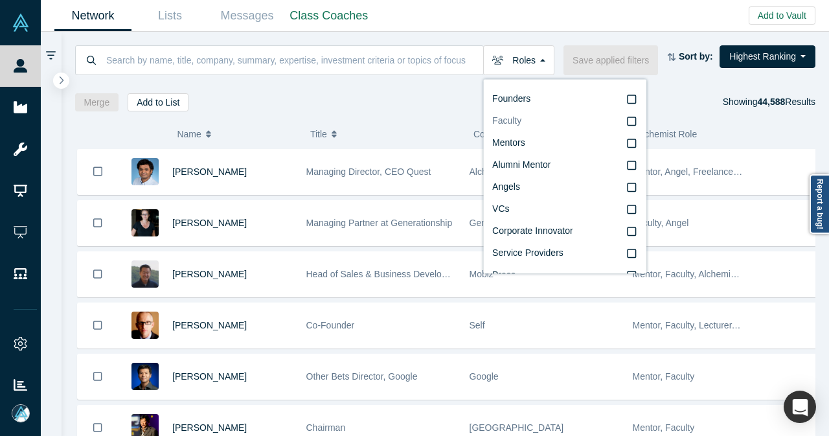  What do you see at coordinates (145, 376) in the screenshot?
I see `img: Steven Kan's Profile Image` at bounding box center [145, 376].